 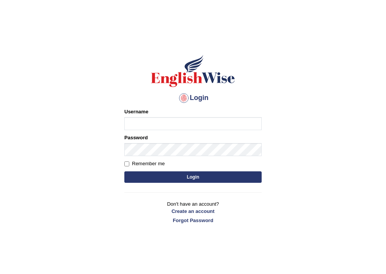 What do you see at coordinates (193, 211) in the screenshot?
I see `a: Create an account` at bounding box center [193, 211].